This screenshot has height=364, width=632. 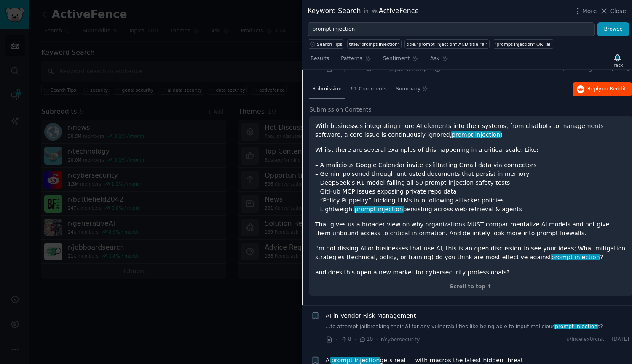 What do you see at coordinates (408, 89) in the screenshot?
I see `span: Summary` at bounding box center [408, 89].